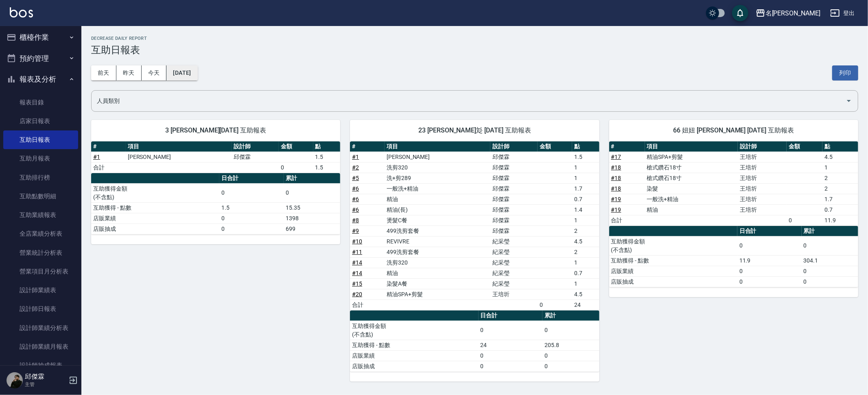  Describe the element at coordinates (770, 260) in the screenshot. I see `td: 11.9` at that location.